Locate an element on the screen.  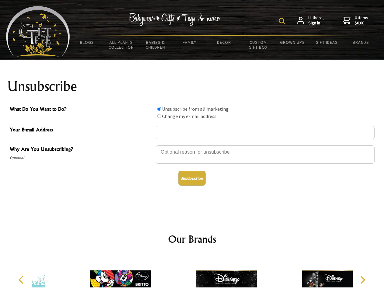
a: Custom Gift Box is located at coordinates (258, 45).